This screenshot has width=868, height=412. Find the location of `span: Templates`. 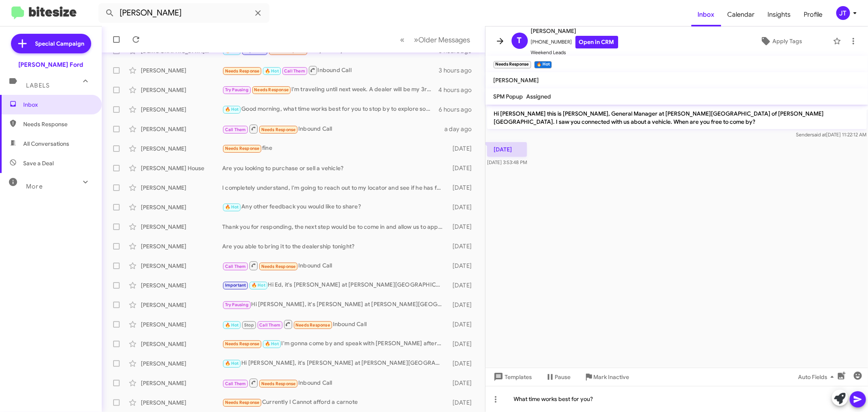

span: Templates is located at coordinates (512, 377).